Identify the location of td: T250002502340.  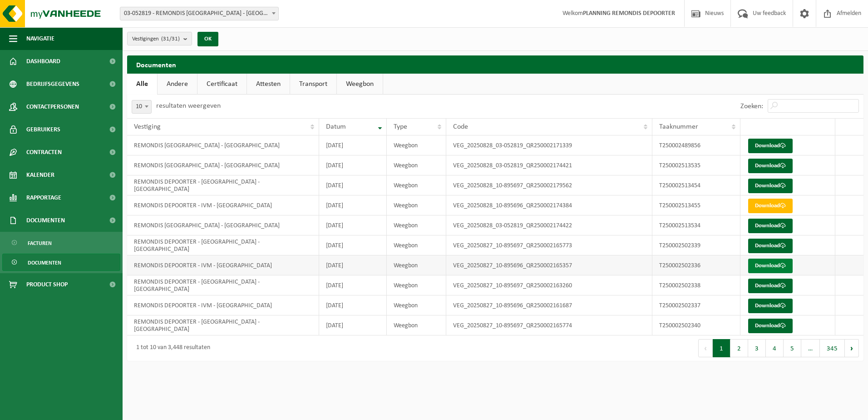
(697, 325).